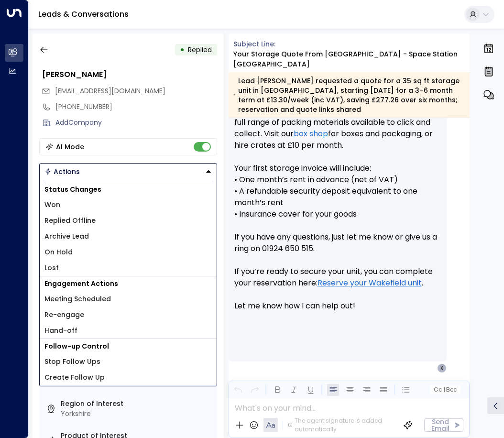 The height and width of the screenshot is (438, 504). Describe the element at coordinates (72, 362) in the screenshot. I see `span: Stop Follow Ups` at that location.